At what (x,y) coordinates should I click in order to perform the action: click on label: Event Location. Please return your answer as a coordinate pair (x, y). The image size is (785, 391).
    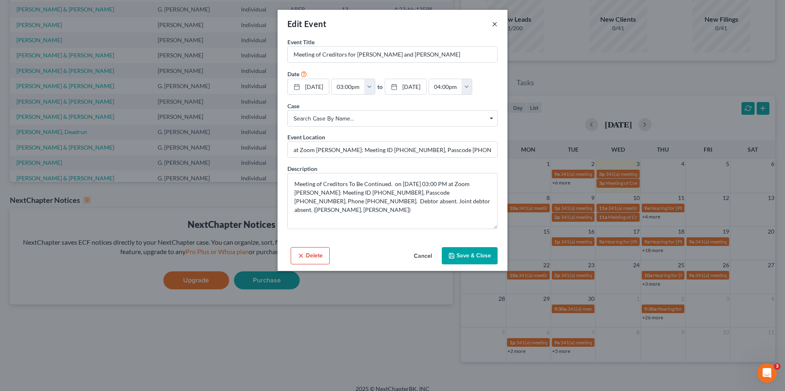
    Looking at the image, I should click on (306, 137).